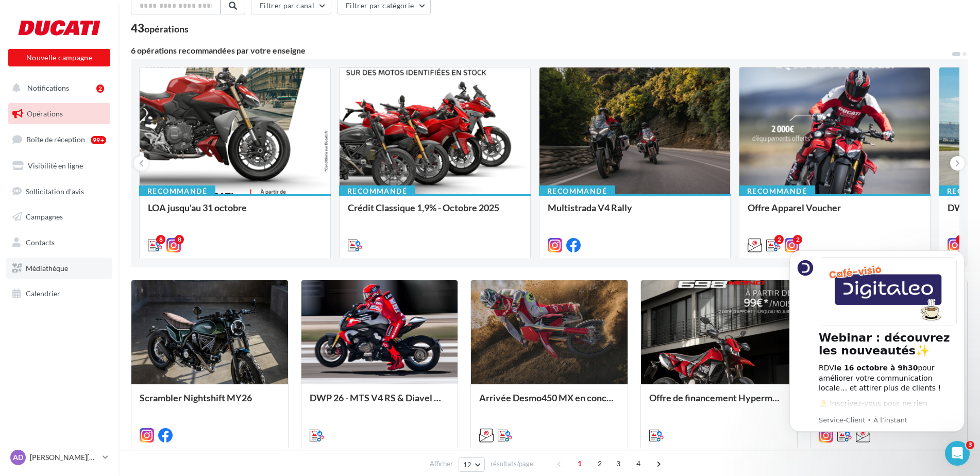 The height and width of the screenshot is (476, 980). What do you see at coordinates (59, 139) in the screenshot?
I see `a: Boîte de réception99+` at bounding box center [59, 139].